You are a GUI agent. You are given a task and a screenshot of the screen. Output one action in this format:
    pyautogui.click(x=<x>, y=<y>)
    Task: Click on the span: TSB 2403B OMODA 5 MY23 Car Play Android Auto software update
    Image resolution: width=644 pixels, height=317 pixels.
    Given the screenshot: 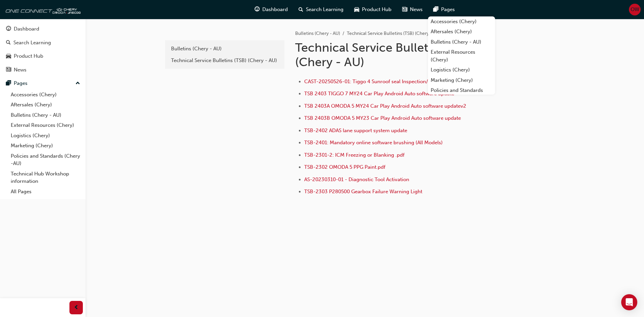 What is the action you would take?
    pyautogui.click(x=382, y=118)
    